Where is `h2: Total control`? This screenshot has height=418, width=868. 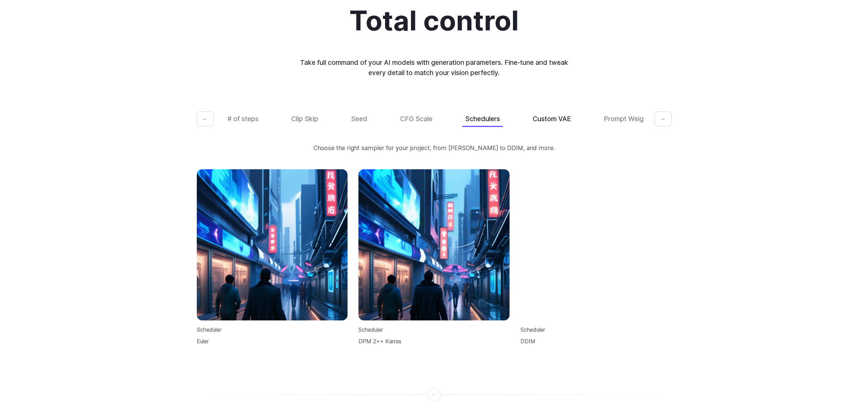 h2: Total control is located at coordinates (434, 21).